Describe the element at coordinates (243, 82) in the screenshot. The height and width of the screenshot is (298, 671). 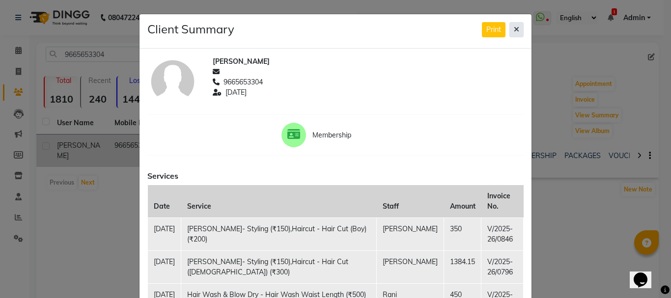
I see `span: 9665653304` at that location.